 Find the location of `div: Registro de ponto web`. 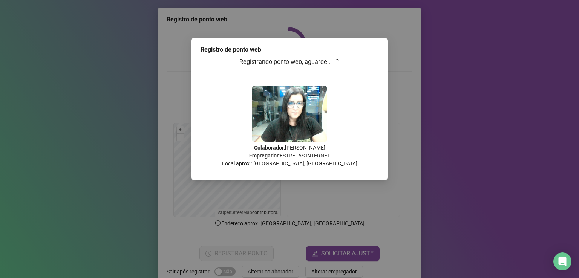

div: Registro de ponto web is located at coordinates (290, 50).